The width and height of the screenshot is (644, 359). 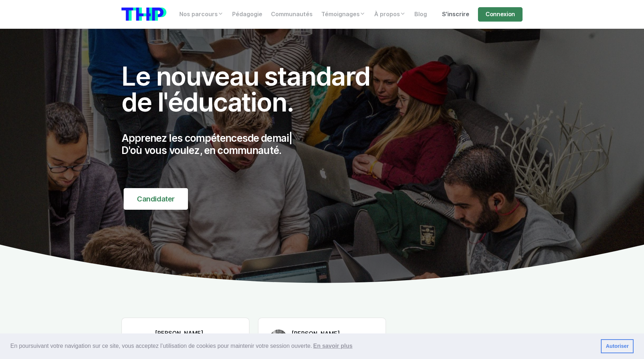 What do you see at coordinates (343, 14) in the screenshot?
I see `a: Témoignages` at bounding box center [343, 14].